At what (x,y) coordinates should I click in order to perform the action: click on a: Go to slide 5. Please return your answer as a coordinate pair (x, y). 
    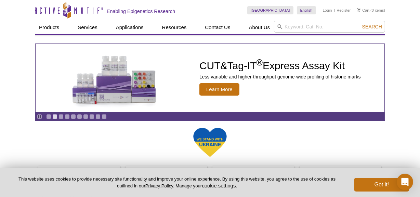
    Looking at the image, I should click on (73, 116).